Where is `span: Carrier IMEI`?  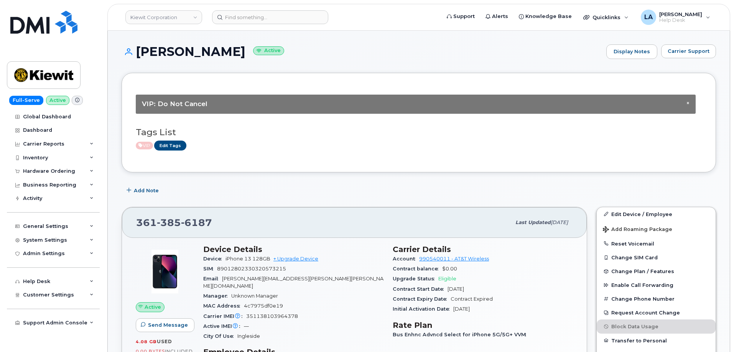
span: Carrier IMEI is located at coordinates (225, 316).